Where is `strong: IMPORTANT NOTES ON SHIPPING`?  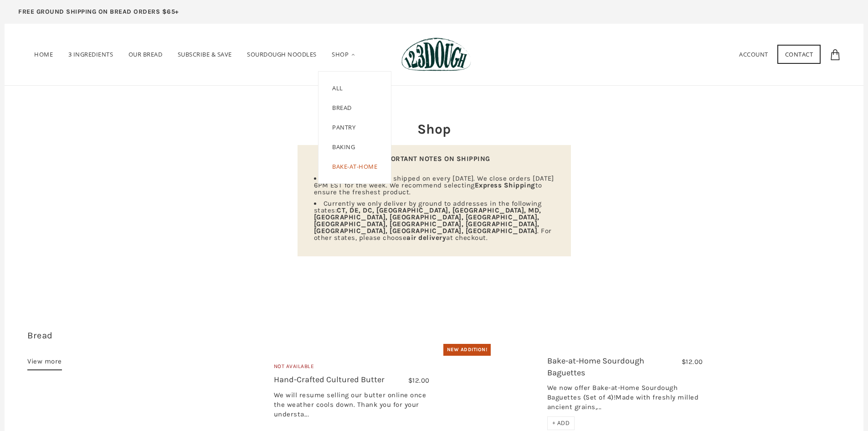
strong: IMPORTANT NOTES ON SHIPPING is located at coordinates (434, 158).